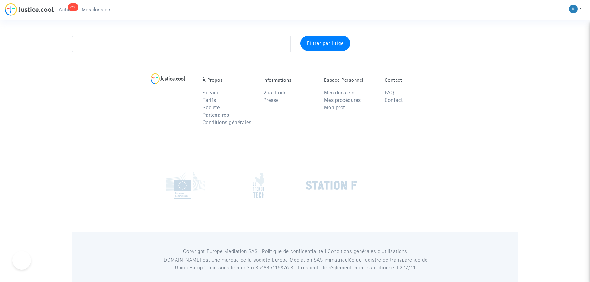 The image size is (590, 282). I want to click on img: stationf.png, so click(332, 186).